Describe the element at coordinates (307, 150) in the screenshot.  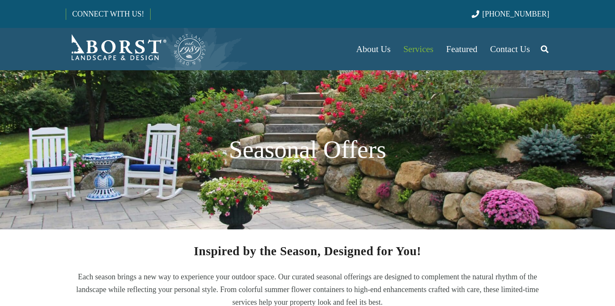
I see `span: Seasonal Offers` at that location.